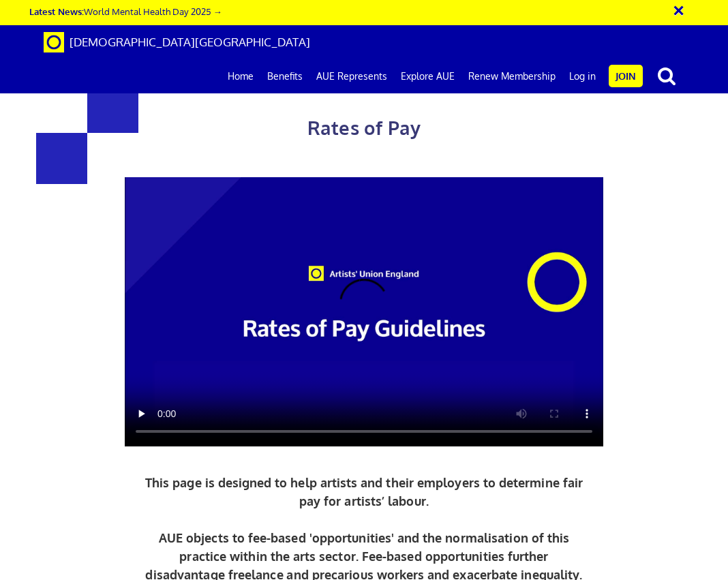  Describe the element at coordinates (512, 77) in the screenshot. I see `a: Renew Membership` at that location.